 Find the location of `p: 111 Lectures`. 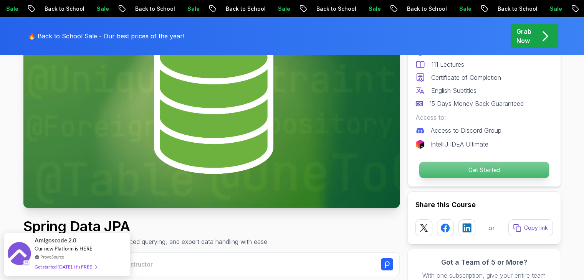

p: 111 Lectures is located at coordinates (448, 65).